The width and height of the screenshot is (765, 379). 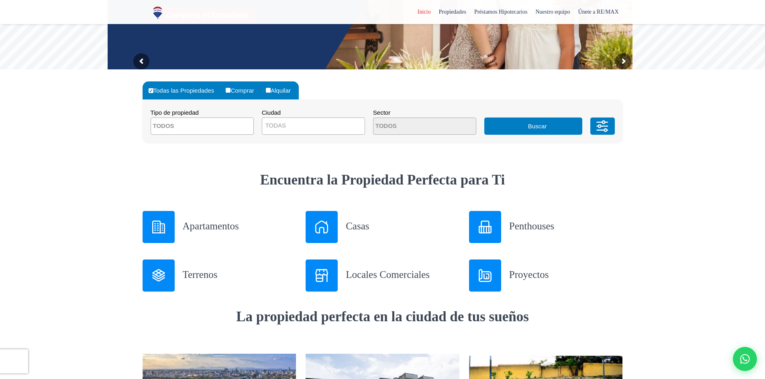 What do you see at coordinates (268, 90) in the screenshot?
I see `input: Alquilar` at bounding box center [268, 90].